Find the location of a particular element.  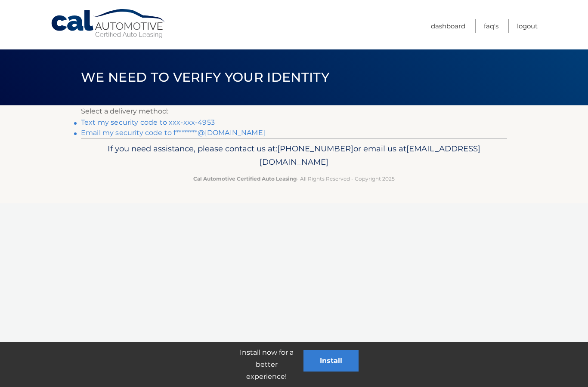

strong: Cal Automotive Certified Auto Leasing is located at coordinates (245, 179).